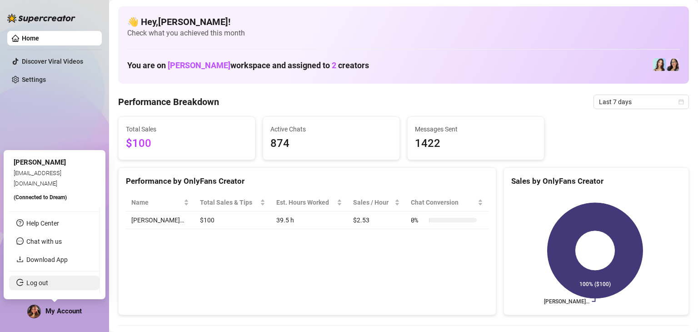 The height and width of the screenshot is (332, 698). I want to click on span: My Account, so click(64, 311).